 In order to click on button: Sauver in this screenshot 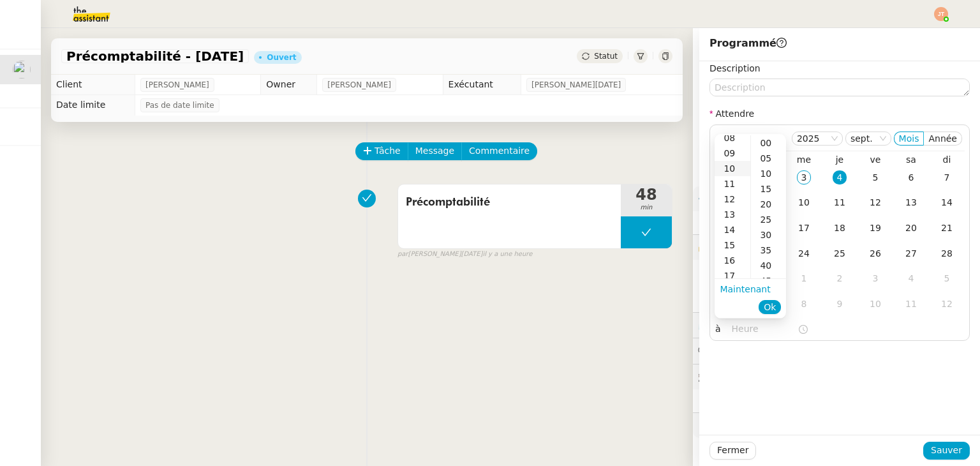, I will do `click(946, 451)`.